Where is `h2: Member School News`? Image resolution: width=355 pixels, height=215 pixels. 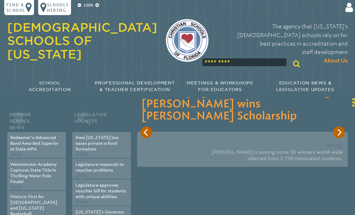 h2: Member School News is located at coordinates (36, 121).